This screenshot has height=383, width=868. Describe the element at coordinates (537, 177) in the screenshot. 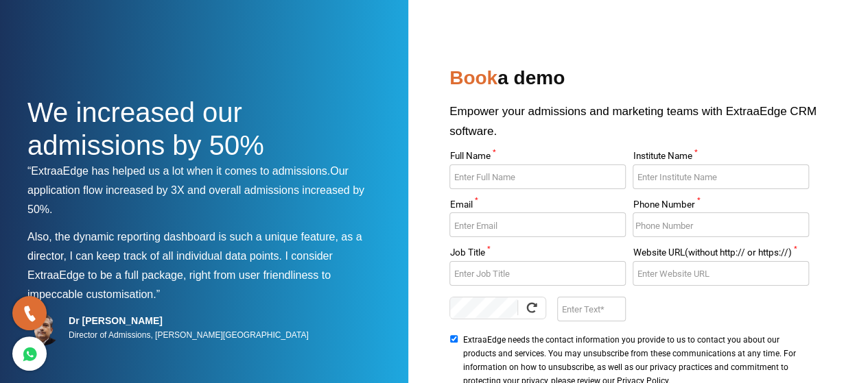

I see `input: Enter Full Name` at that location.